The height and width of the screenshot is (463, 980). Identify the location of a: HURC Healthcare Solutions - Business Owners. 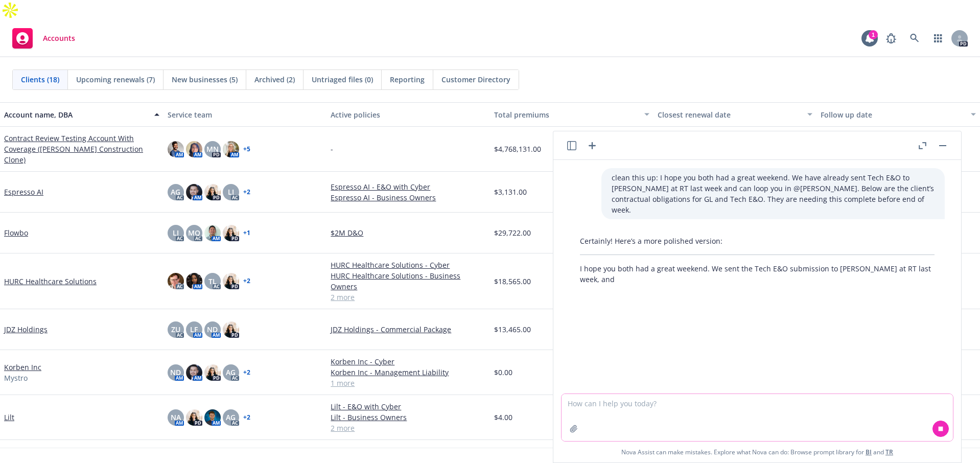
(408, 281).